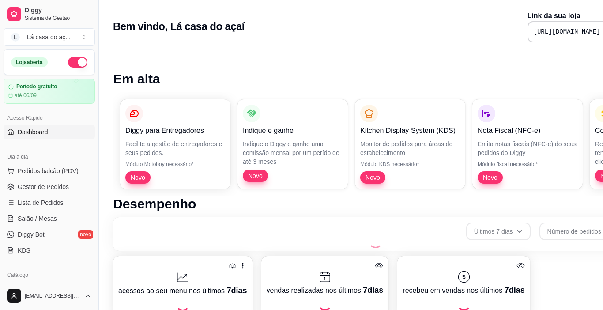  What do you see at coordinates (29, 62) in the screenshot?
I see `div: Loja aberta` at bounding box center [29, 62].